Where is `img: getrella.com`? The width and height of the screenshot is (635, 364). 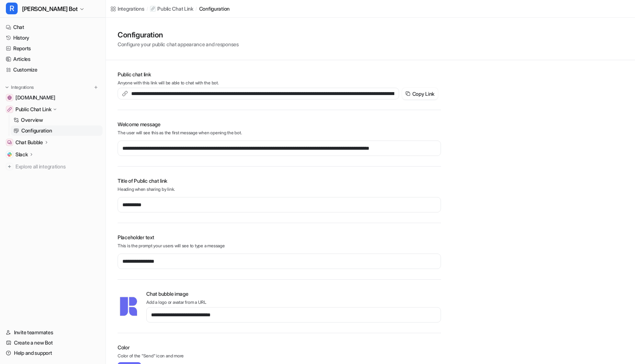 img: getrella.com is located at coordinates (9, 97).